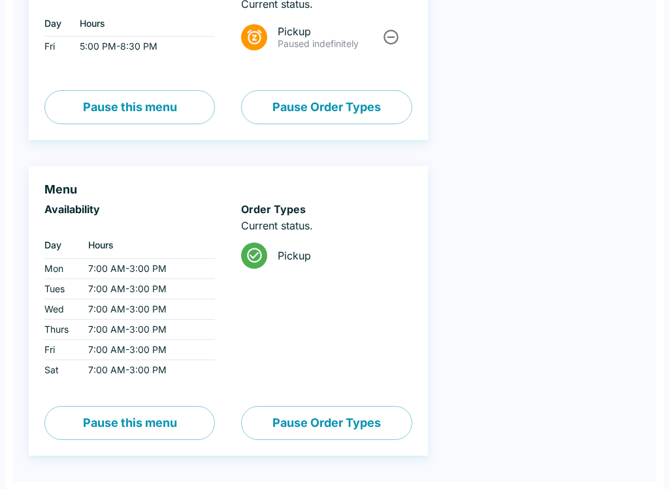 The image size is (669, 489). I want to click on td: 5:00 PM - 8:30 PM, so click(142, 46).